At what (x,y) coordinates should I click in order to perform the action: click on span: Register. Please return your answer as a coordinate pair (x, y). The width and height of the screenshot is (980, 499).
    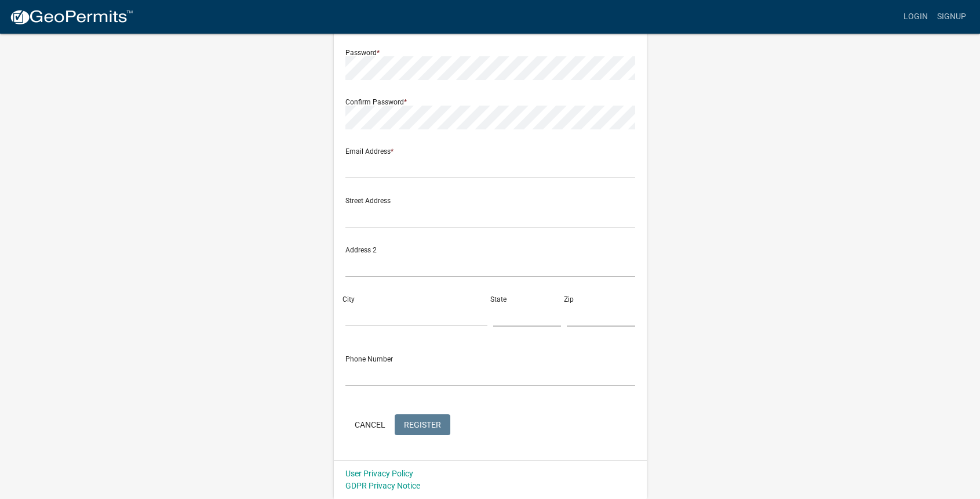
    Looking at the image, I should click on (422, 424).